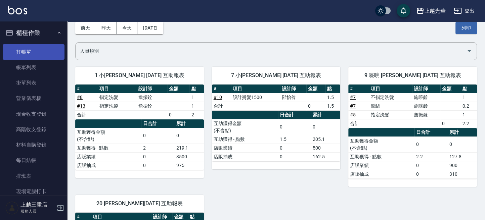  I want to click on td: 205.1, so click(326, 139).